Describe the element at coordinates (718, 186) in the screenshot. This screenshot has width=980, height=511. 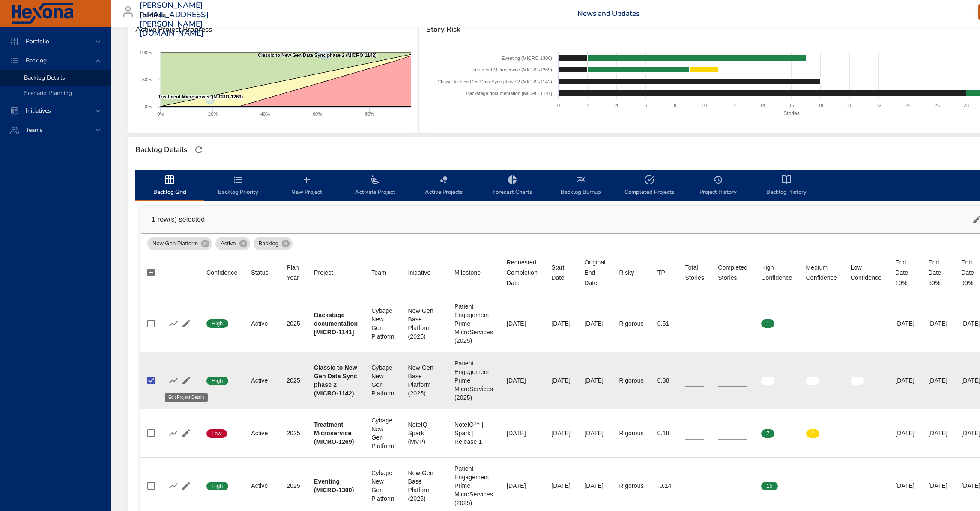
I see `span: Project History` at that location.